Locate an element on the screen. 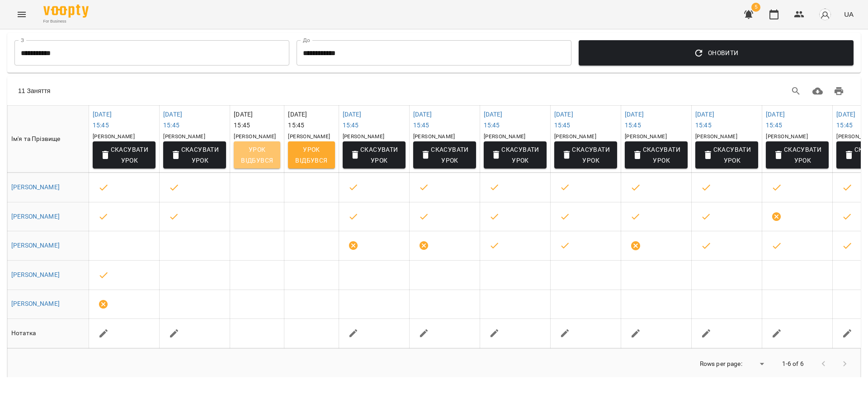 This screenshot has height=393, width=868. td: Нотатка is located at coordinates (48, 333).